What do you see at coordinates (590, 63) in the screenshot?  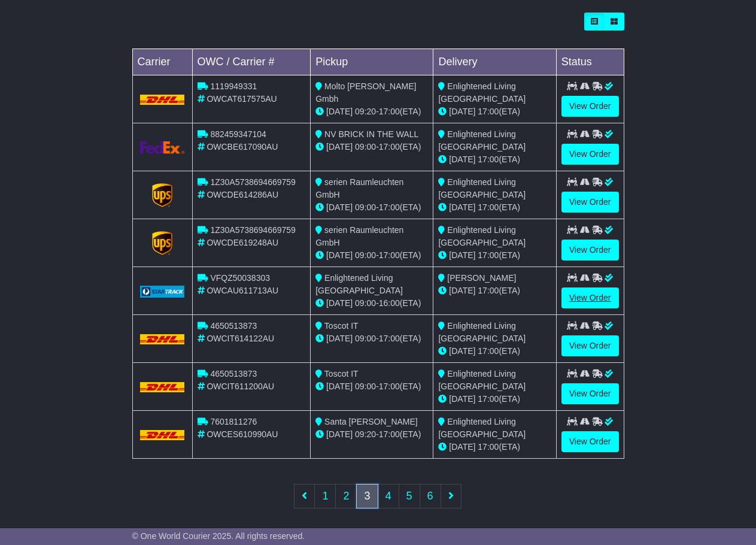 I see `td: Status` at bounding box center [590, 63].